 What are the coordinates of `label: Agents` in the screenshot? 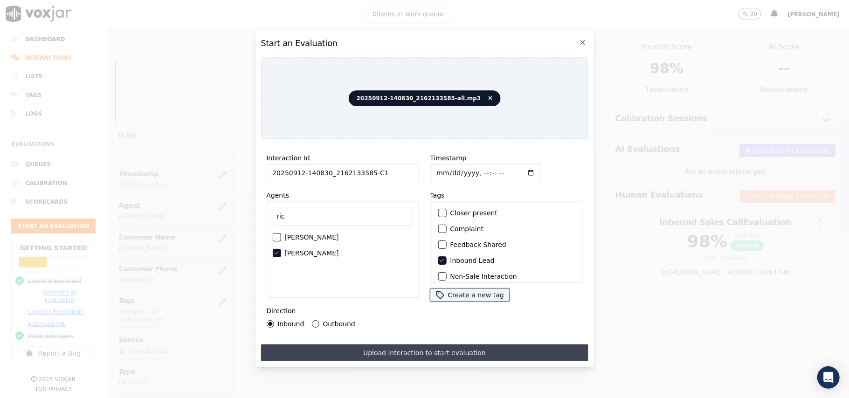 It's located at (277, 195).